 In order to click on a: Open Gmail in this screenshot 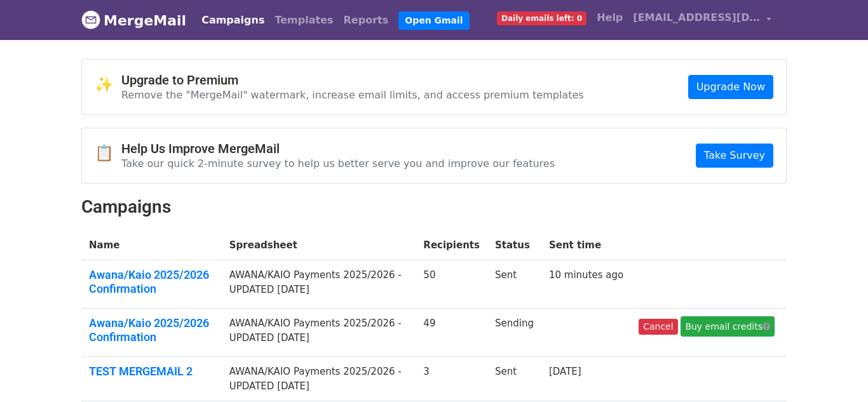, I will do `click(434, 20)`.